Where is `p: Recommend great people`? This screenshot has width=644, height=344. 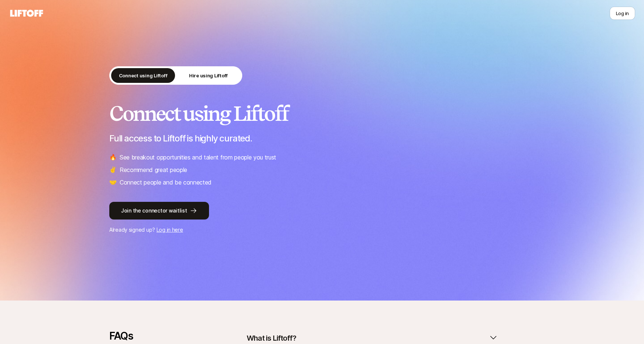 p: Recommend great people is located at coordinates (153, 170).